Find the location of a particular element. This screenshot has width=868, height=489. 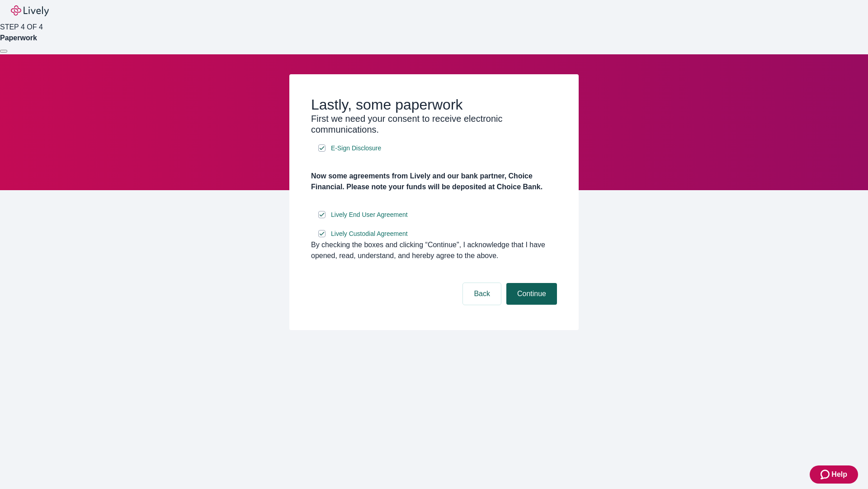

span: Lively End User Agreement is located at coordinates (369, 215).